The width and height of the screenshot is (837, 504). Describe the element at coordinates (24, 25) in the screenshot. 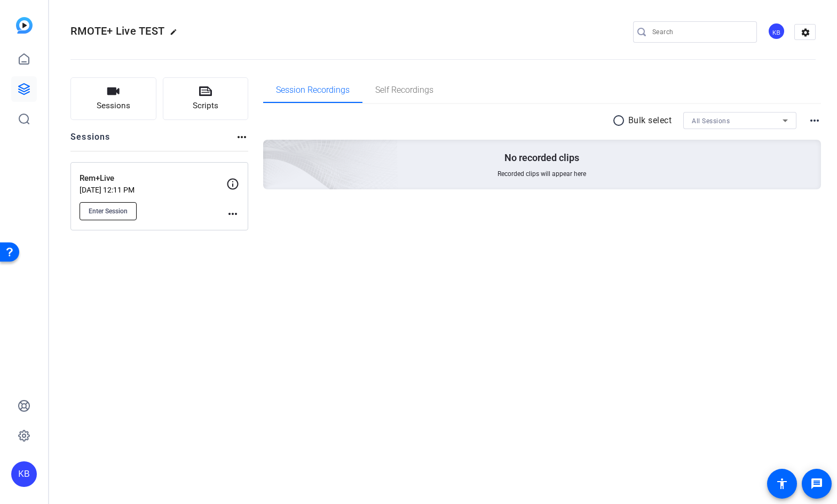

I see `img: blue-gradient.svg` at that location.